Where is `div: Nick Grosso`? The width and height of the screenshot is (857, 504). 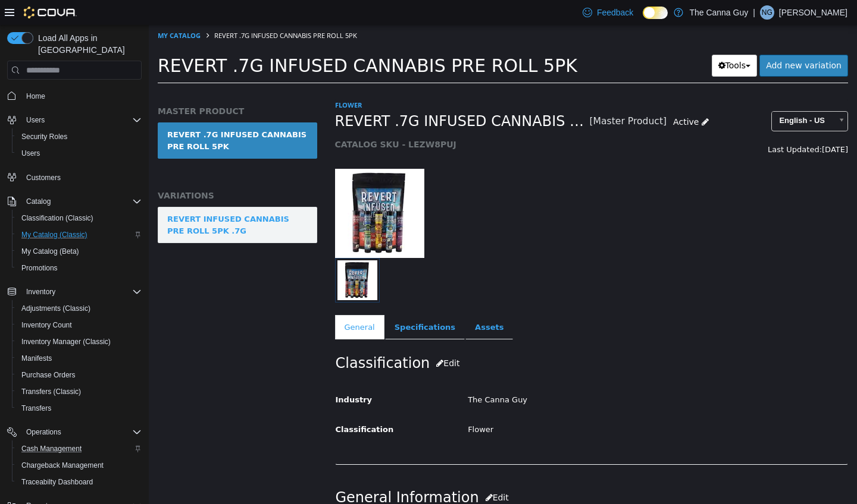 div: Nick Grosso is located at coordinates (767, 12).